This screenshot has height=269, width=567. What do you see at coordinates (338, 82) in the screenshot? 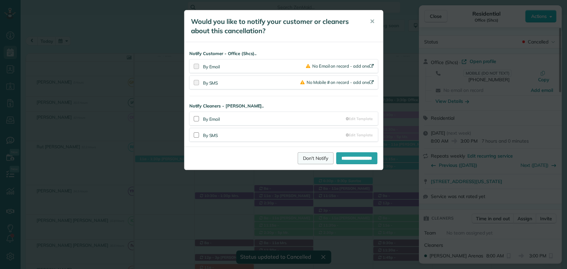
I see `a: No Mobile # on record - add one` at bounding box center [338, 82].